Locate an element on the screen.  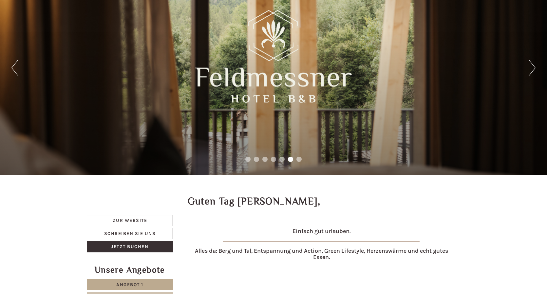
a: Zur Website is located at coordinates (130, 221).